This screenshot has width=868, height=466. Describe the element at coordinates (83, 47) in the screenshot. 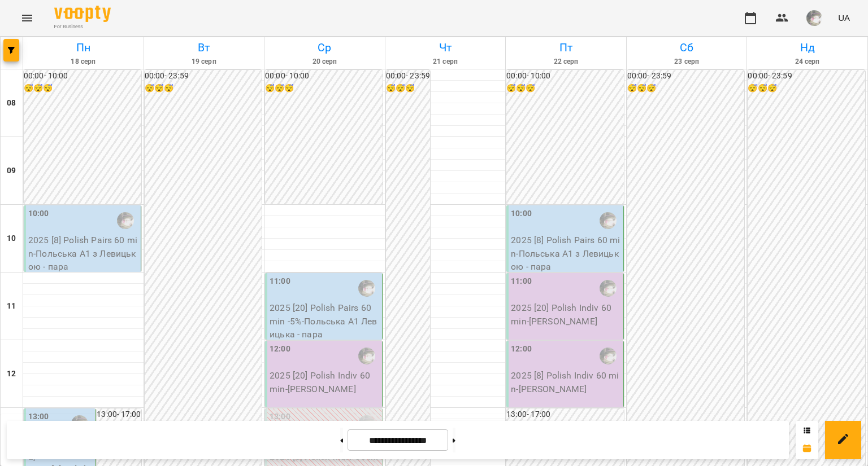

I see `h6: Пн` at that location.